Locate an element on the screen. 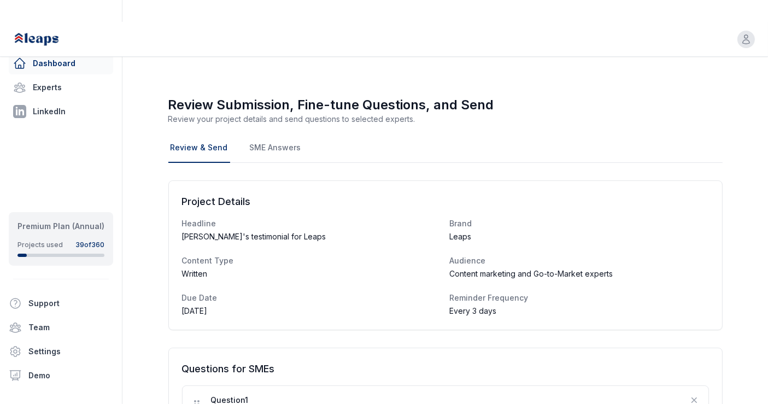  dt: Due Date is located at coordinates (312, 298).